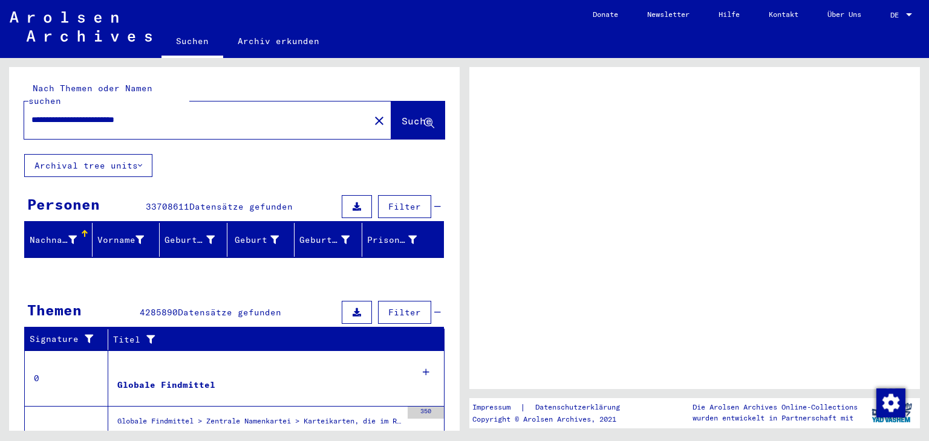  What do you see at coordinates (774, 418) in the screenshot?
I see `p: wurden entwickelt in Partnerschaft mit` at bounding box center [774, 418].